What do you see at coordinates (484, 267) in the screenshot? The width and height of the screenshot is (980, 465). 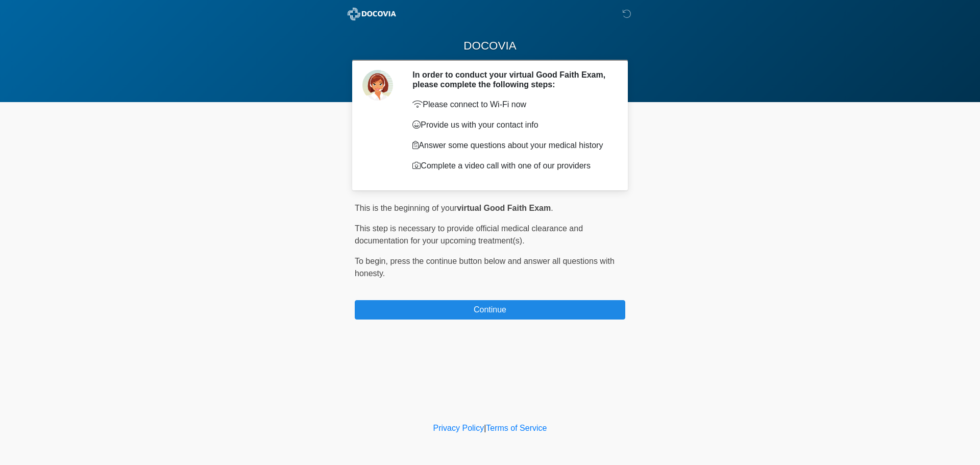 I see `span: press the continue button below and answer all questions with honesty.` at bounding box center [484, 267].